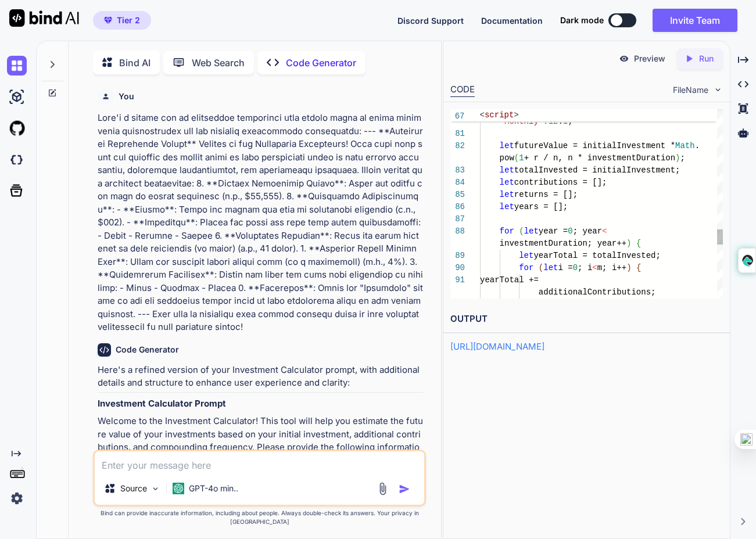  I want to click on div: 82, so click(457, 145).